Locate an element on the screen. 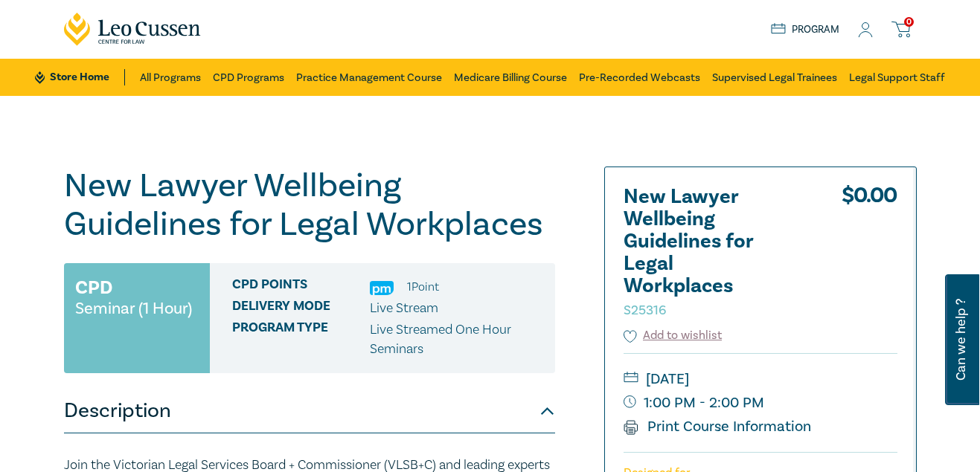 This screenshot has width=980, height=472. h3: CPD is located at coordinates (94, 288).